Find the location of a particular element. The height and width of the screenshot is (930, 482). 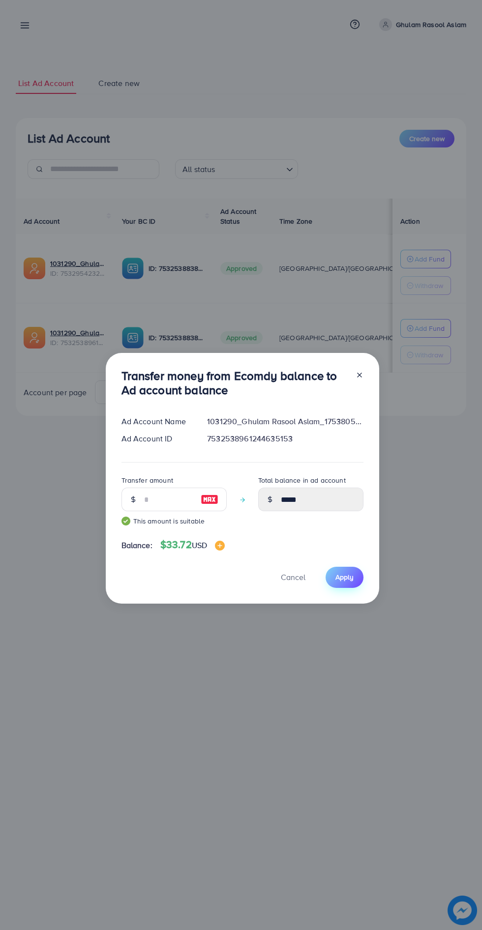

span: Balance: is located at coordinates (137, 545).